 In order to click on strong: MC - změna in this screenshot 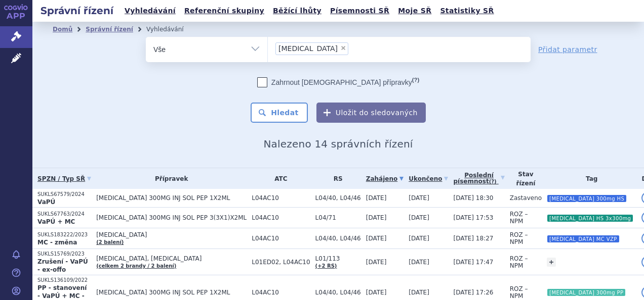, I will do `click(57, 243)`.